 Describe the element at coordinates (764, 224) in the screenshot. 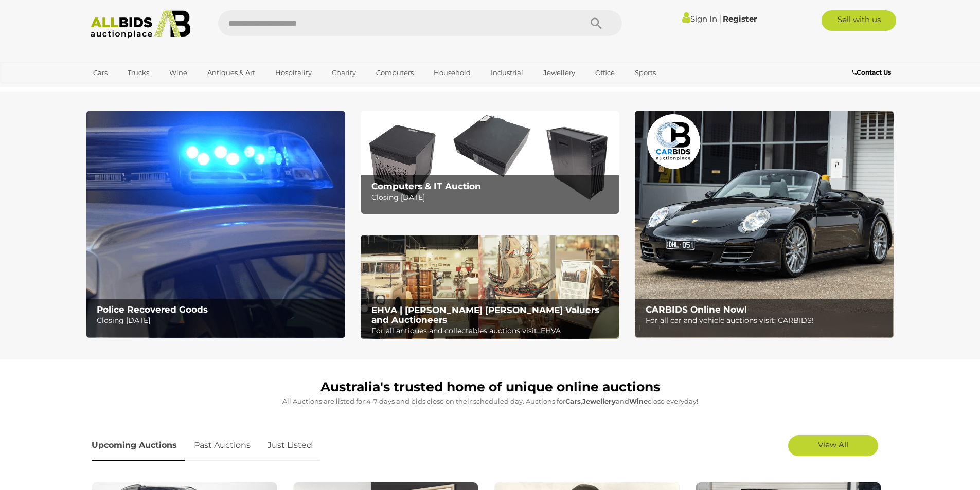

I see `a: CARBIDS Online Now! CARBIDS Online Now! For all car and vehicle auctions visit: CARBIDS!` at that location.